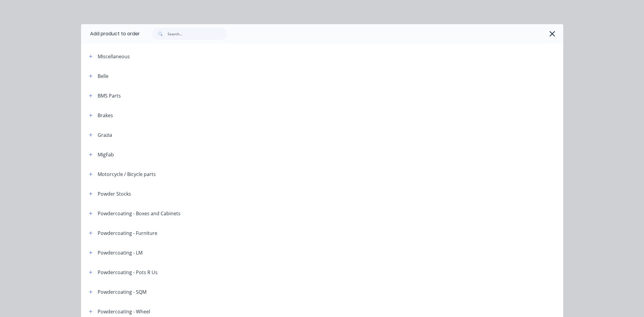 The height and width of the screenshot is (317, 644). What do you see at coordinates (114, 194) in the screenshot?
I see `div: Powder Stocks` at bounding box center [114, 194].